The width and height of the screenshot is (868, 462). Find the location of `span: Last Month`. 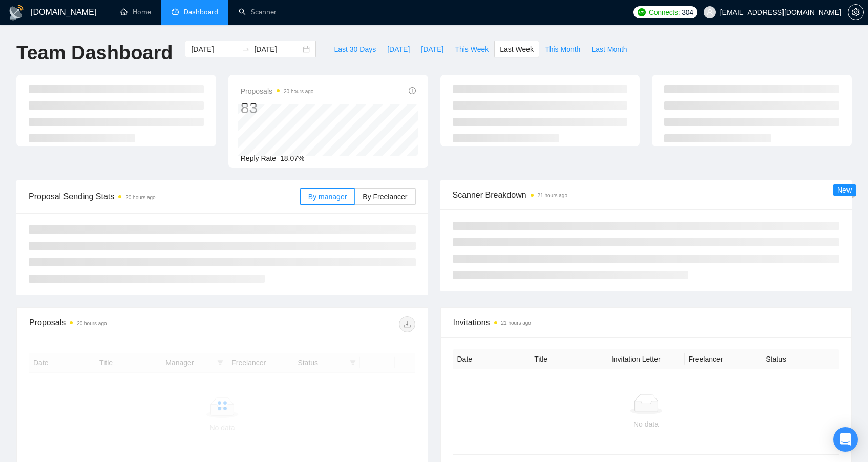

span: Last Month is located at coordinates (609, 49).